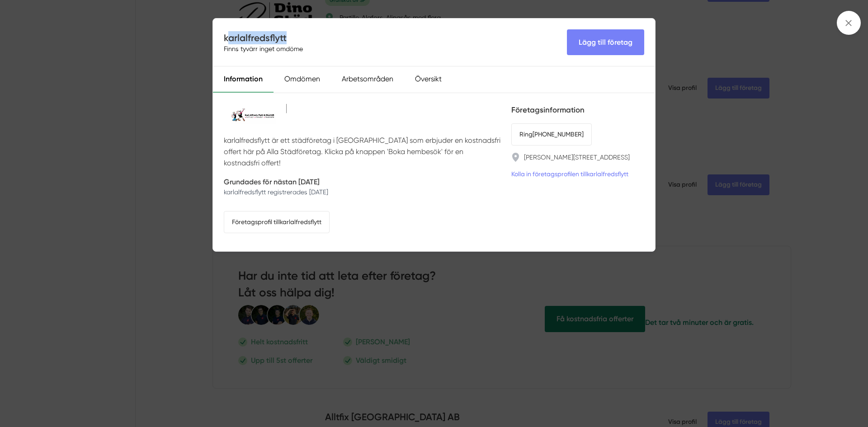  I want to click on a: Företagsprofil tillkarlalfredsflytt, so click(276, 222).